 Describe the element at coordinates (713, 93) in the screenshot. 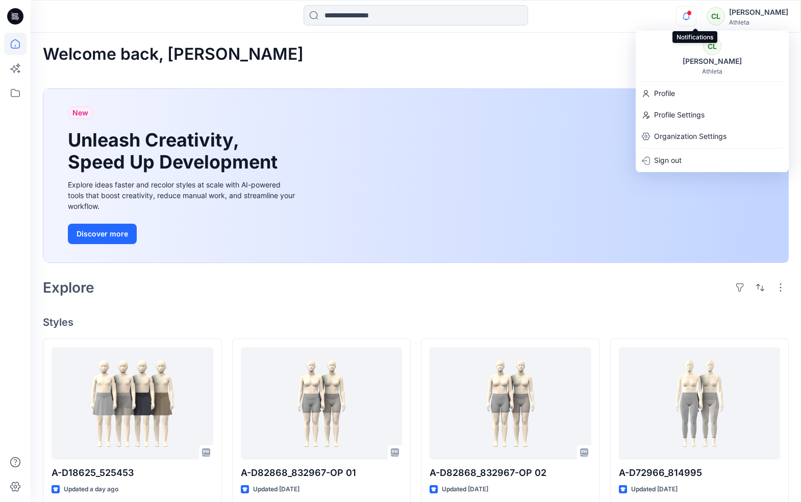

I see `a: Profile` at that location.